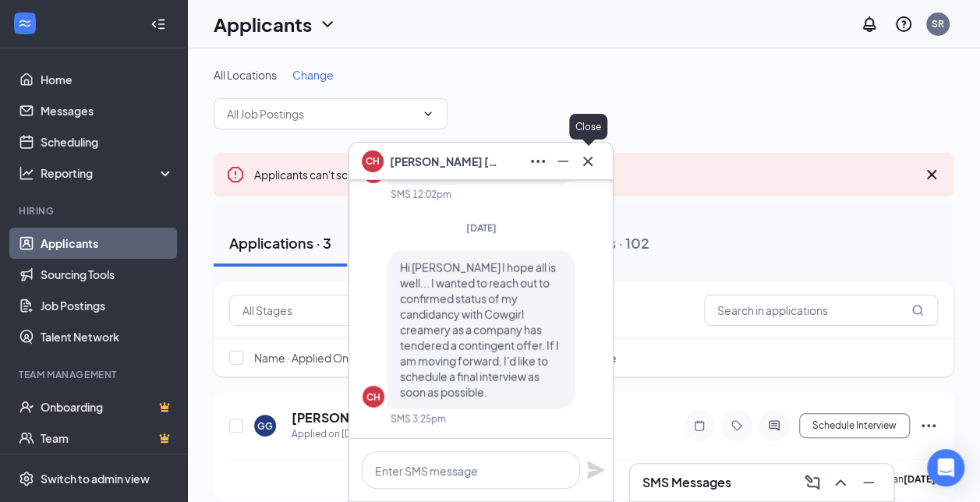 Image resolution: width=980 pixels, height=502 pixels. I want to click on button: ComposeMessage, so click(812, 483).